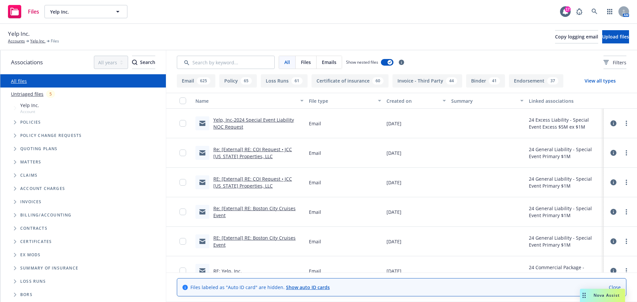 The height and width of the screenshot is (302, 637). Describe the element at coordinates (615, 37) in the screenshot. I see `button: Upload files` at that location.